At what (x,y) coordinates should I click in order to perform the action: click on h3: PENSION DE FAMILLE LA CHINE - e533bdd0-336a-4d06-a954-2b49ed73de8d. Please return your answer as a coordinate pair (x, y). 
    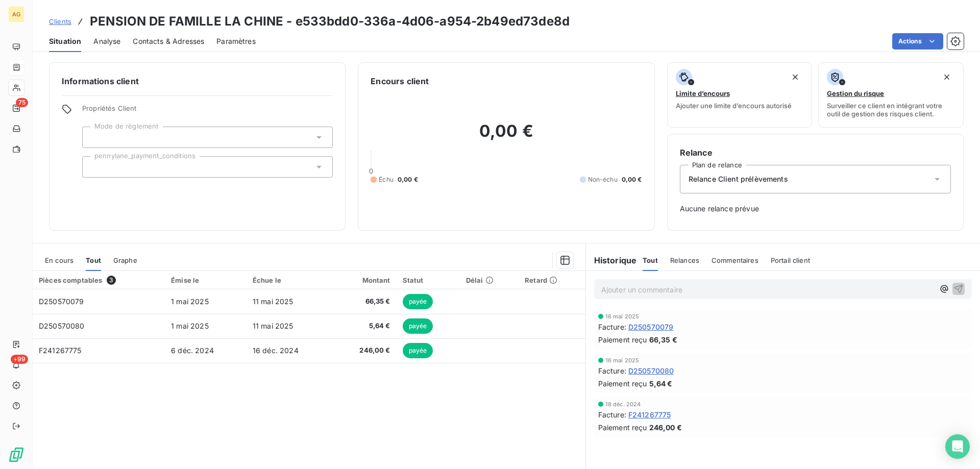
    Looking at the image, I should click on (330, 21).